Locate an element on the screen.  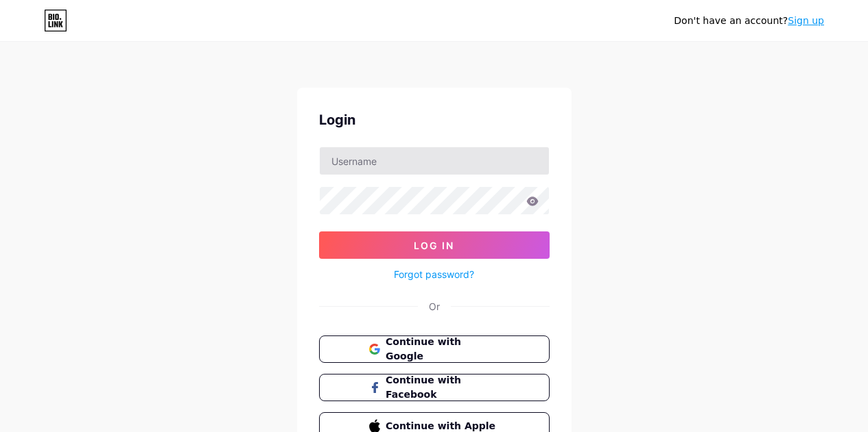
span: Log In is located at coordinates (433, 245).